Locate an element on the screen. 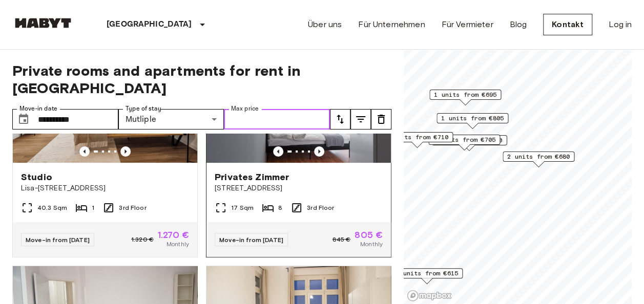 This screenshot has width=644, height=304. span: 845 € is located at coordinates (341, 239).